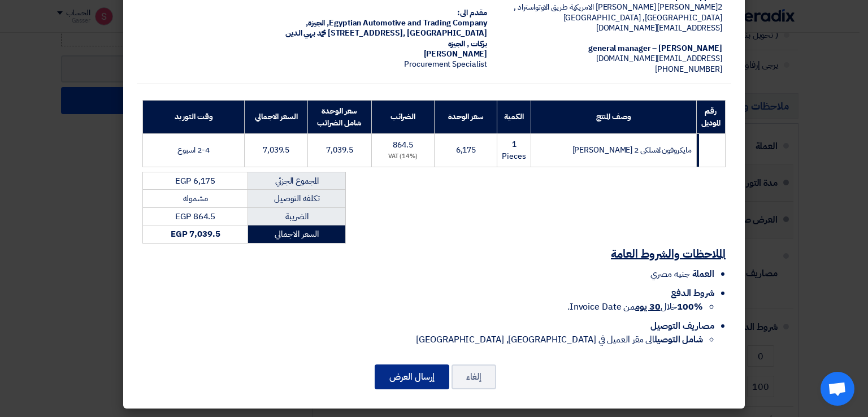 The height and width of the screenshot is (417, 868). I want to click on span: خلال من Invoice Date., so click(635, 307).